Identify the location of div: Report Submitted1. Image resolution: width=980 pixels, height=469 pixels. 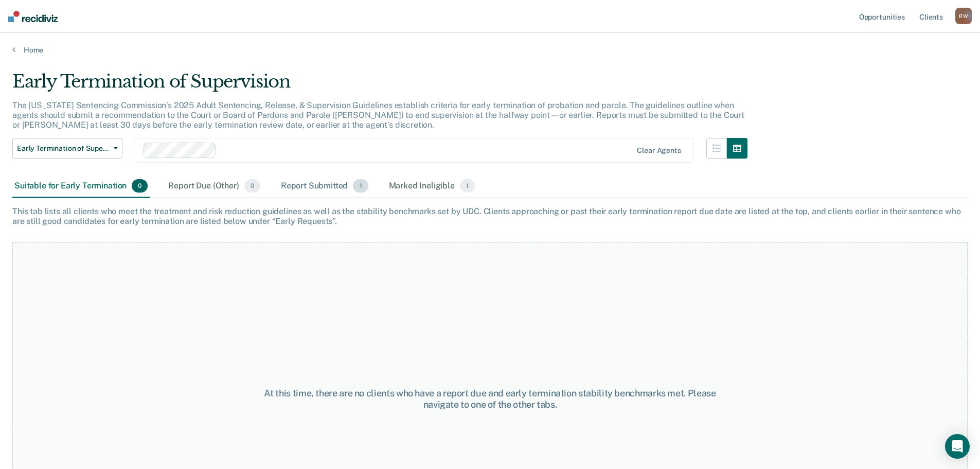
(324, 186).